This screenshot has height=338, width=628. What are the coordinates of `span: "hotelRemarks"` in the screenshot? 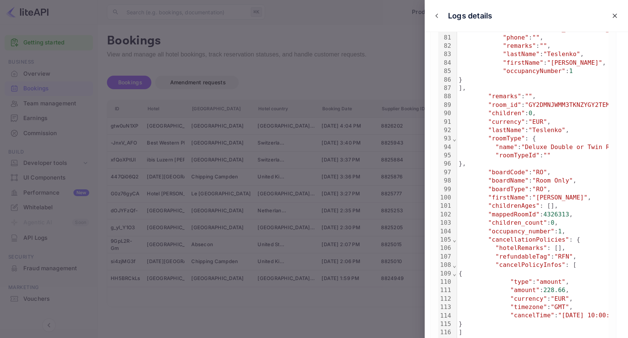 It's located at (521, 248).